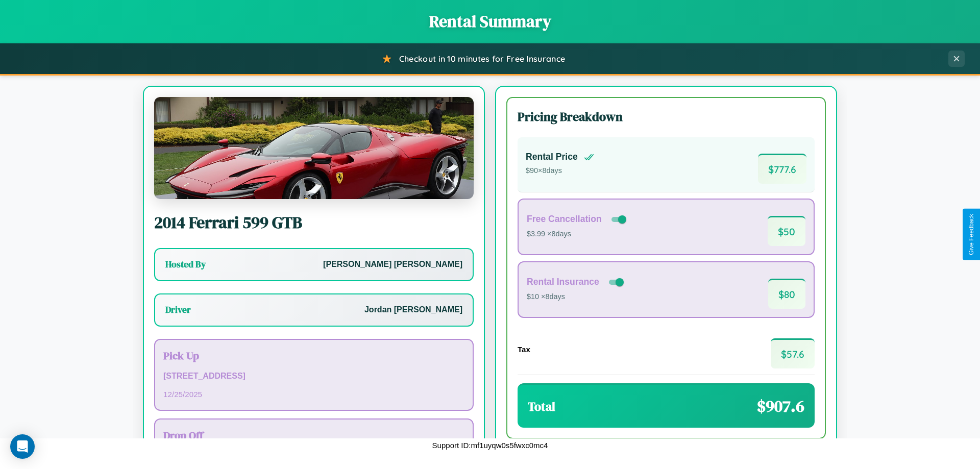  What do you see at coordinates (314, 394) in the screenshot?
I see `p: 12 / 25 / 2025` at bounding box center [314, 394].